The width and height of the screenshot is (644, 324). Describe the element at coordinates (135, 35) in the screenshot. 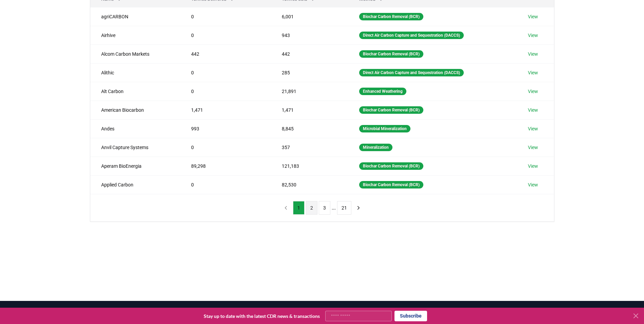

I see `td: Airhive` at that location.